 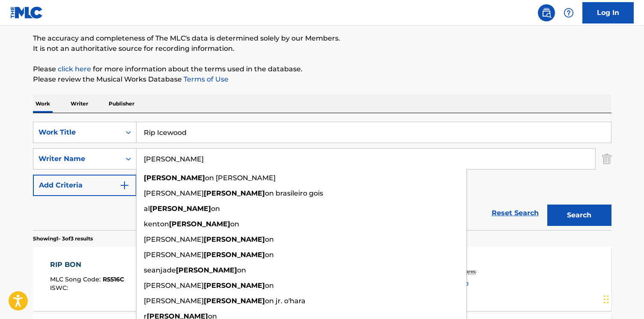 What do you see at coordinates (294, 193) in the screenshot?
I see `span: on brasileiro gois` at bounding box center [294, 193].